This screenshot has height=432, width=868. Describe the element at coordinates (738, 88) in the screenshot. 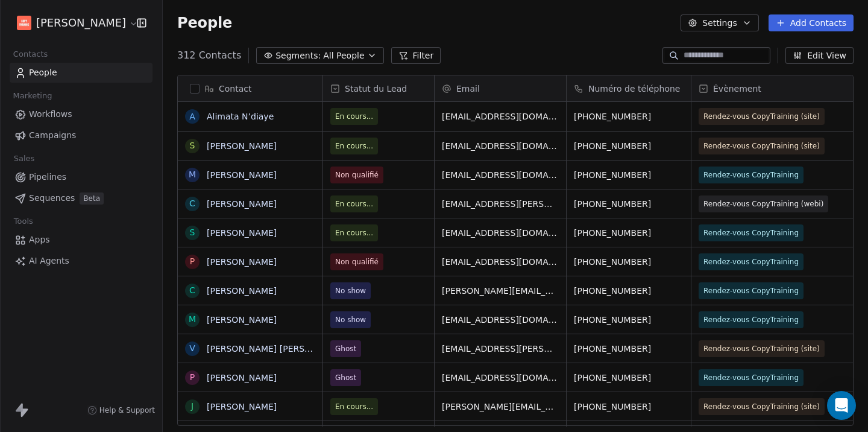

I see `span: Évènement` at that location.